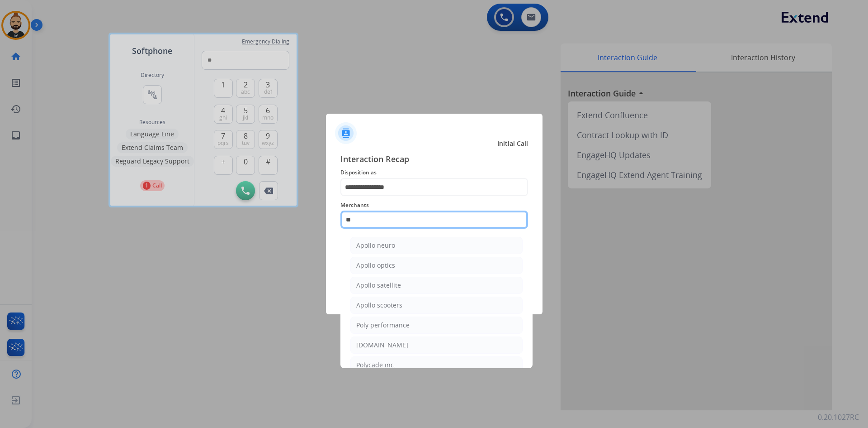 The width and height of the screenshot is (868, 428). I want to click on div: Apollo neuro, so click(376, 245).